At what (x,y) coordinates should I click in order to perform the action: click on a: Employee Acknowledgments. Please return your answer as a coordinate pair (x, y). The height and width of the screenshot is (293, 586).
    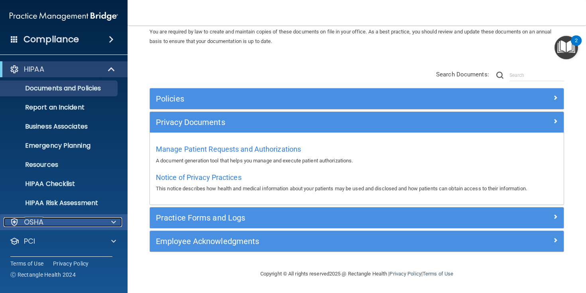
    Looking at the image, I should click on (356, 241).